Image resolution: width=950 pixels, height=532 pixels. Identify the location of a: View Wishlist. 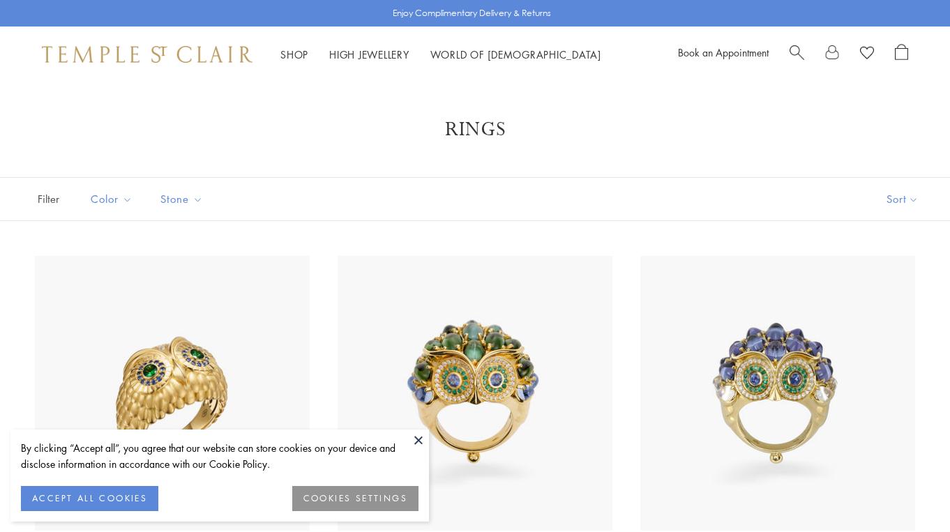
(867, 54).